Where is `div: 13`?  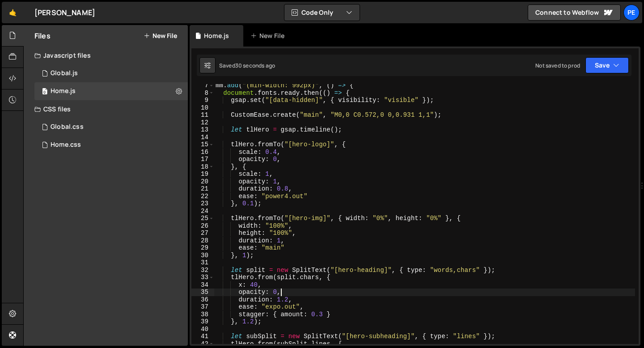 div: 13 is located at coordinates (202, 130).